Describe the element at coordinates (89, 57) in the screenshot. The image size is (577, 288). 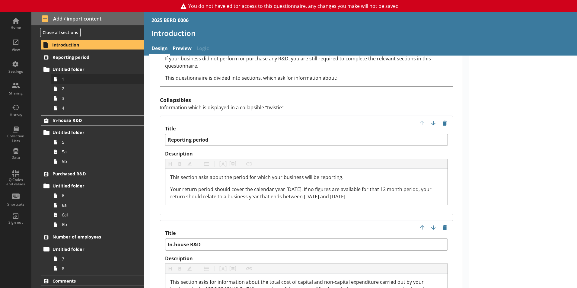
I see `span: Reporting period` at that location.